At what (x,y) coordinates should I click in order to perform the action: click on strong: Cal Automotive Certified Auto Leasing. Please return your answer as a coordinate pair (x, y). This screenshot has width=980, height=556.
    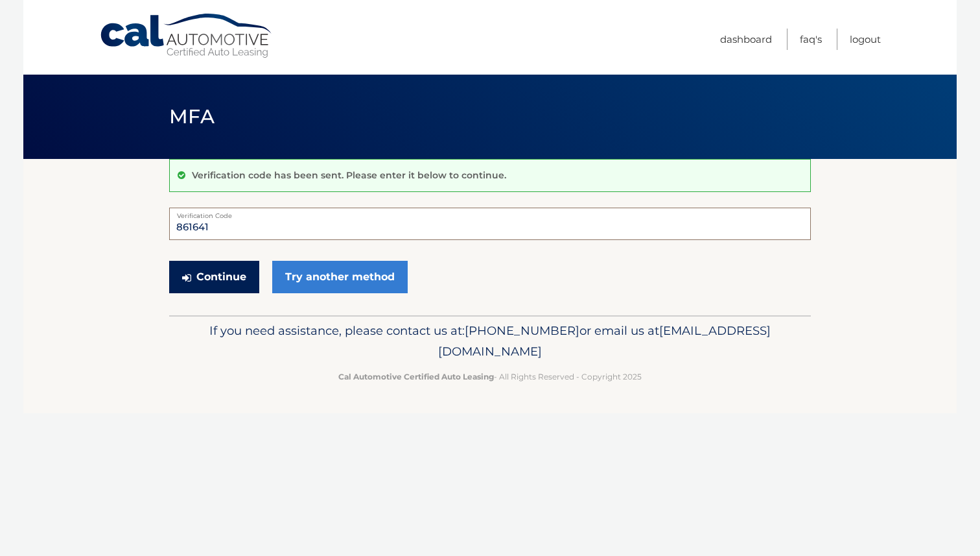
    Looking at the image, I should click on (416, 377).